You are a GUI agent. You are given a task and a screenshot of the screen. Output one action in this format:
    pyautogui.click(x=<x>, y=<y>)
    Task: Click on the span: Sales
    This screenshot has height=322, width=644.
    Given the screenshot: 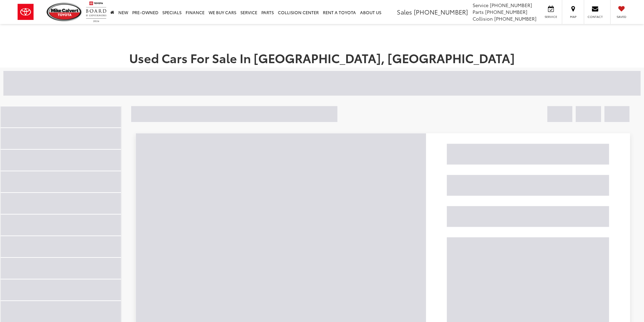 What is the action you would take?
    pyautogui.click(x=405, y=12)
    